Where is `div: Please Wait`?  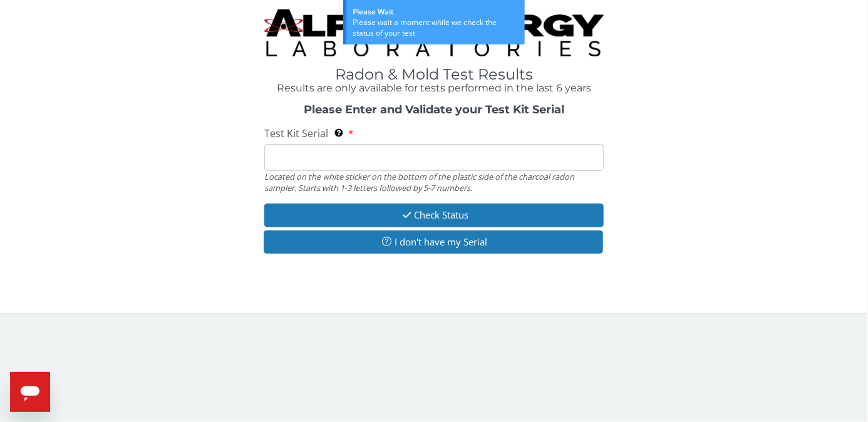 div: Please Wait is located at coordinates (435, 11).